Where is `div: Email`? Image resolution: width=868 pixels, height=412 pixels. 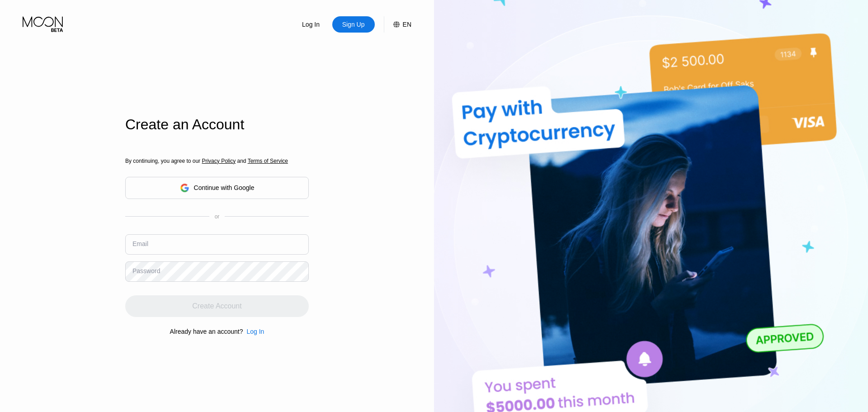 div: Email is located at coordinates (140, 244).